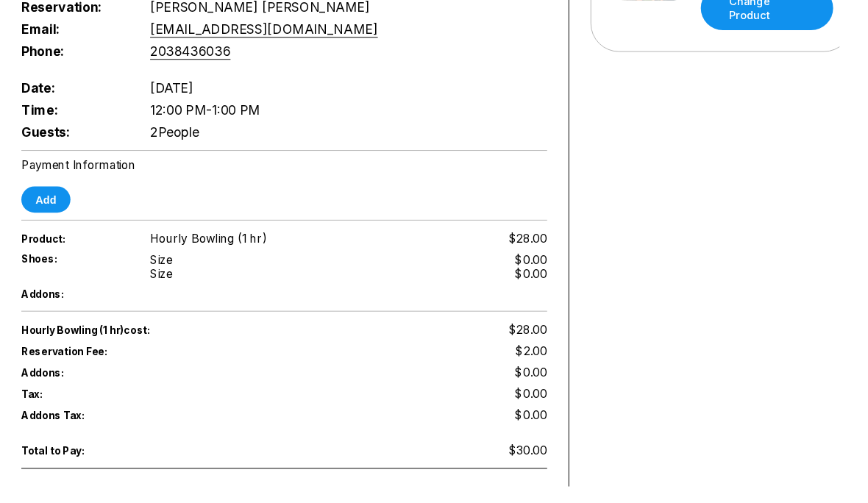 The image size is (868, 503). What do you see at coordinates (180, 136) in the screenshot?
I see `span: 2 People` at bounding box center [180, 136].